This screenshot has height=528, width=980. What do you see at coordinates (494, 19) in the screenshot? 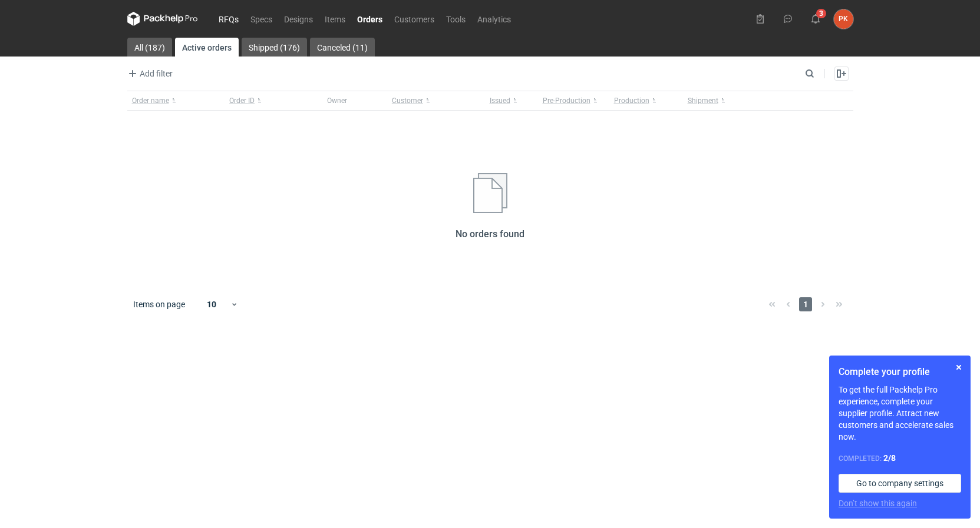
I see `a: Analytics` at bounding box center [494, 19].